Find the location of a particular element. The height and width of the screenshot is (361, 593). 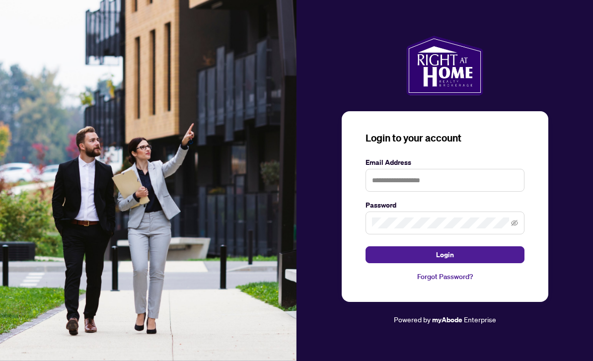

label: Email Address is located at coordinates (445, 162).